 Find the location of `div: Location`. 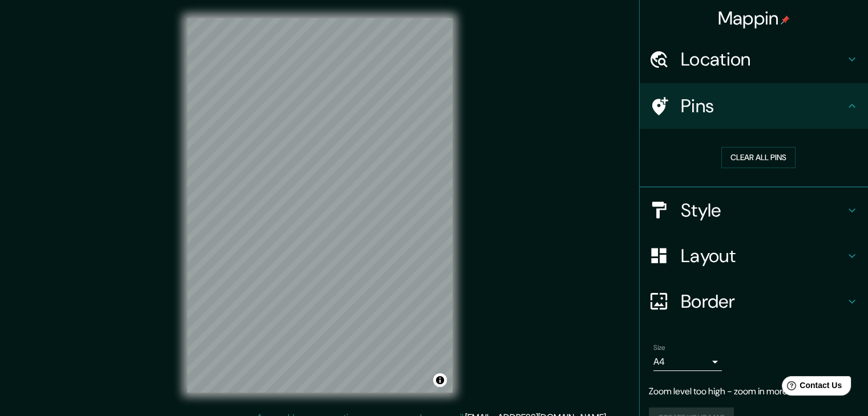

div: Location is located at coordinates (754, 59).